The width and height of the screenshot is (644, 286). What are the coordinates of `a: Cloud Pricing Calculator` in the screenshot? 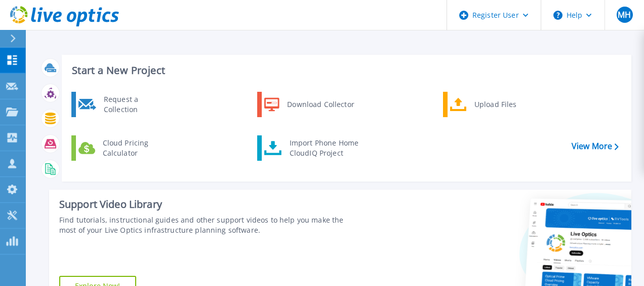 It's located at (123, 148).